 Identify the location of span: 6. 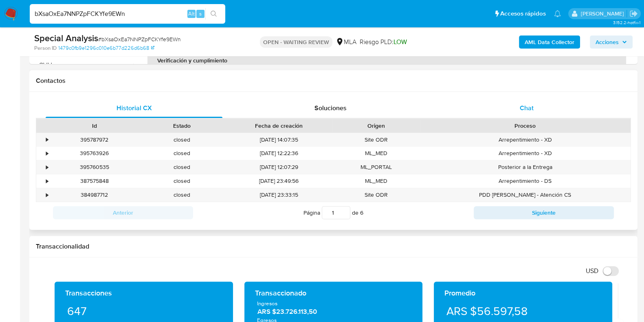
(362, 212).